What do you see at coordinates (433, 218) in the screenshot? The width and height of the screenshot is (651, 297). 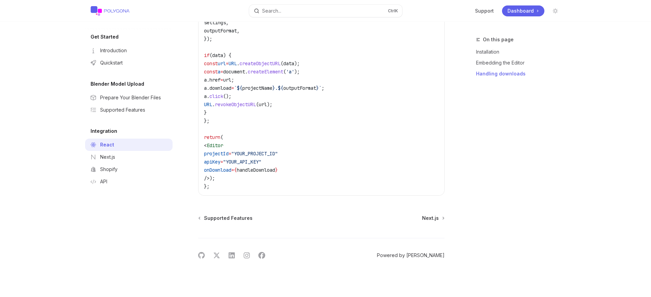 I see `a: Next.js` at bounding box center [433, 218].